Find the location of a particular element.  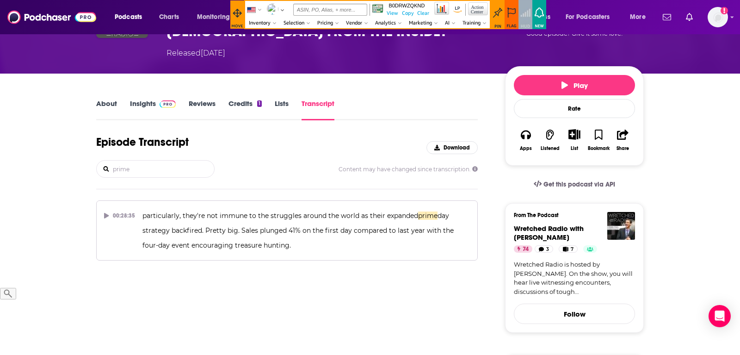

a: Inventory is located at coordinates (15, 22).